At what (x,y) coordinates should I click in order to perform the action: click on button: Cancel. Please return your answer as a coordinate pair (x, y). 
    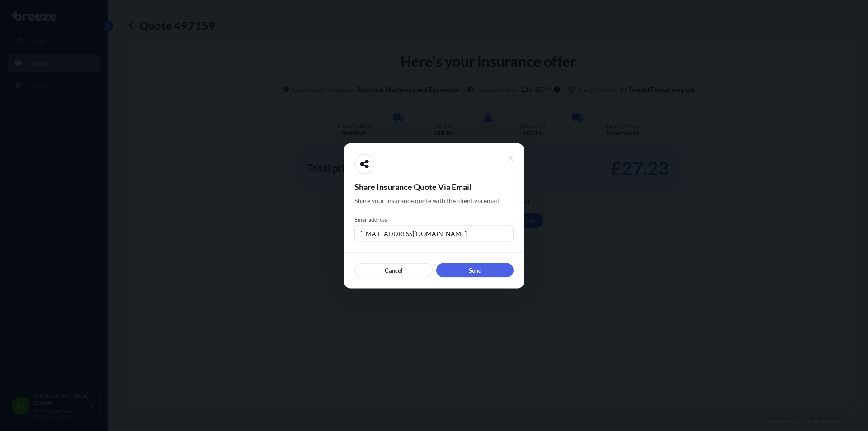
    Looking at the image, I should click on (393, 269).